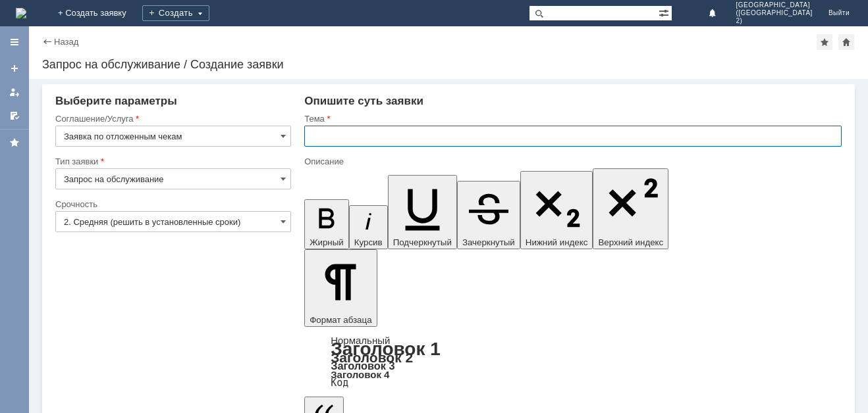 This screenshot has width=868, height=413. What do you see at coordinates (557, 210) in the screenshot?
I see `button: Нижний индекс` at bounding box center [557, 210].